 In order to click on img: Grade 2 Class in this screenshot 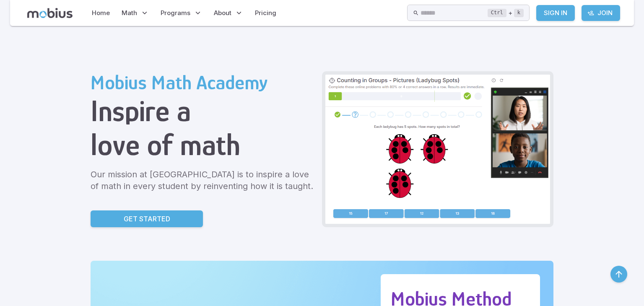, I will do `click(438, 150)`.